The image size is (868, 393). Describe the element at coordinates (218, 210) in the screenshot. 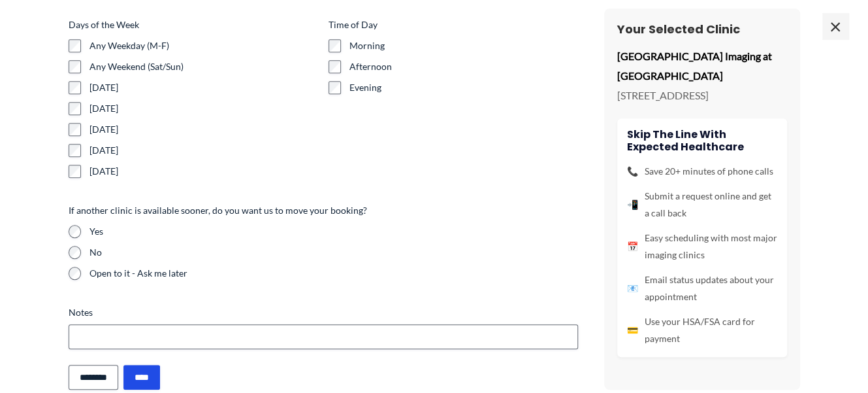

I see `legend: If another clinic is available sooner, do you want us to move your booking?` at that location.